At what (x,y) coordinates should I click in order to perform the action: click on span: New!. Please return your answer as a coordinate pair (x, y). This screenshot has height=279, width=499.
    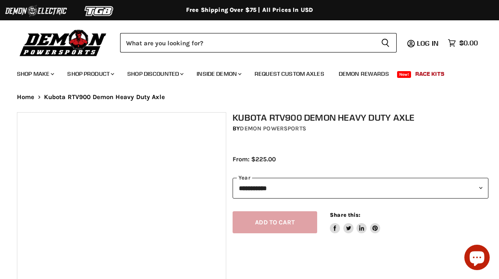
    Looking at the image, I should click on (405, 74).